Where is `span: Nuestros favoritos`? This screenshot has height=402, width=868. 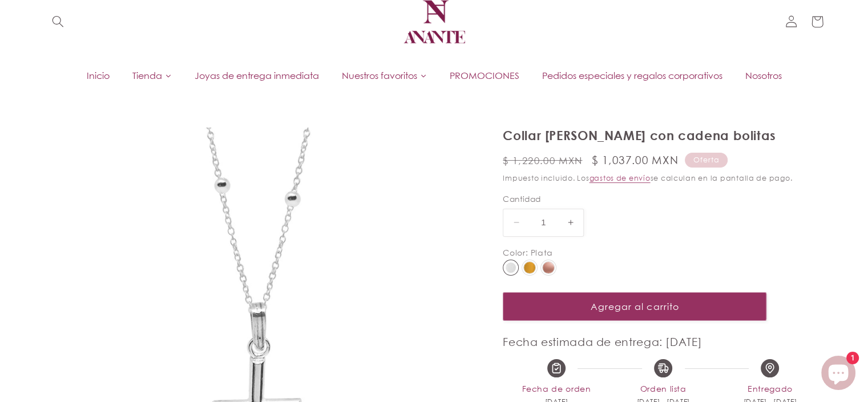 span: Nuestros favoritos is located at coordinates (380, 76).